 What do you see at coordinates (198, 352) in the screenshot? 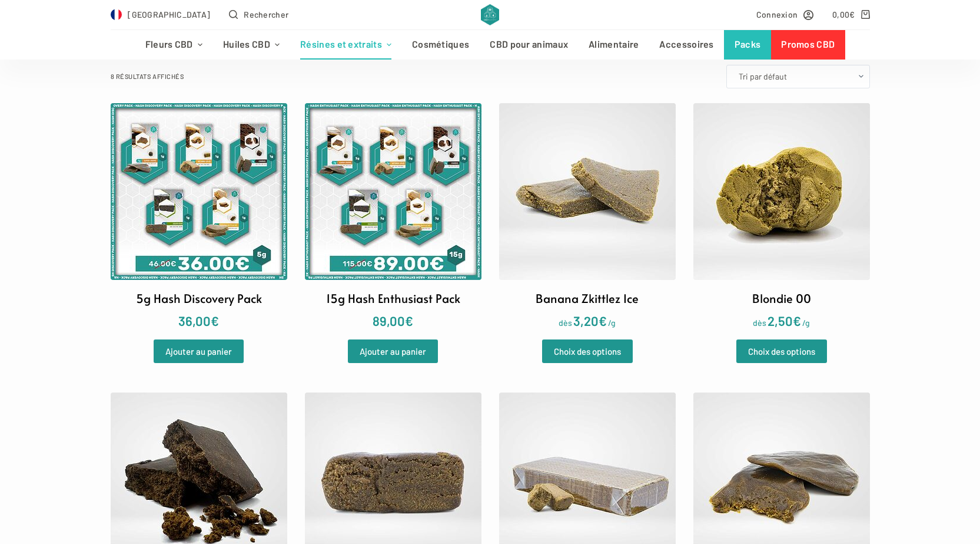
I see `a: Ajouter “5g Hash Discovery Pack” à votre panier` at bounding box center [198, 352].